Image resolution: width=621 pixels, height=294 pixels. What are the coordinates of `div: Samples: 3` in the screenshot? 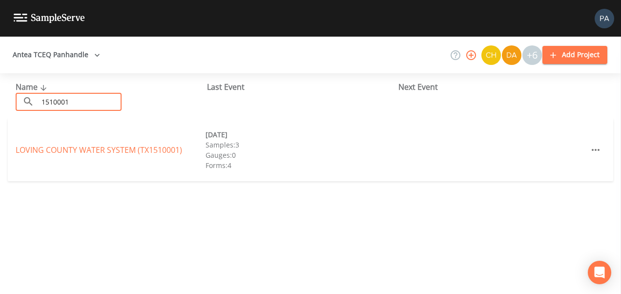 It's located at (300, 145).